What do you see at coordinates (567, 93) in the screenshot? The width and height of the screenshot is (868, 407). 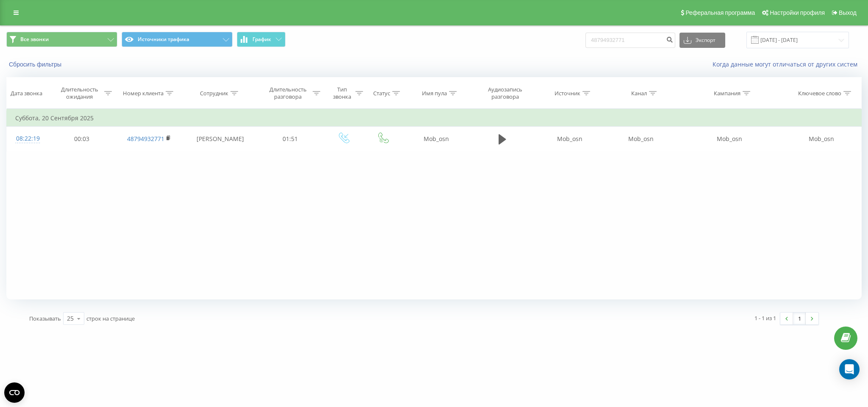 I see `div: Источник` at bounding box center [567, 93].